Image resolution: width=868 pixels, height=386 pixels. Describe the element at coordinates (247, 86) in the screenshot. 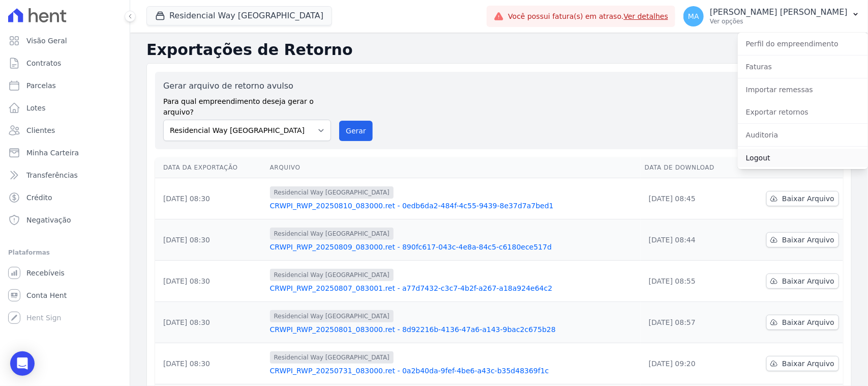

I see `label: Gerar arquivo de retorno avulso` at that location.